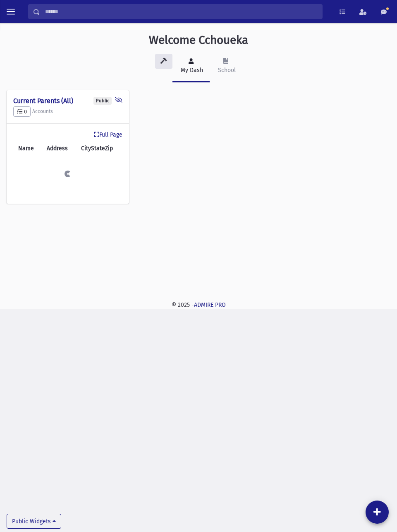  Describe the element at coordinates (68, 101) in the screenshot. I see `h4: Current Parents (All)` at that location.